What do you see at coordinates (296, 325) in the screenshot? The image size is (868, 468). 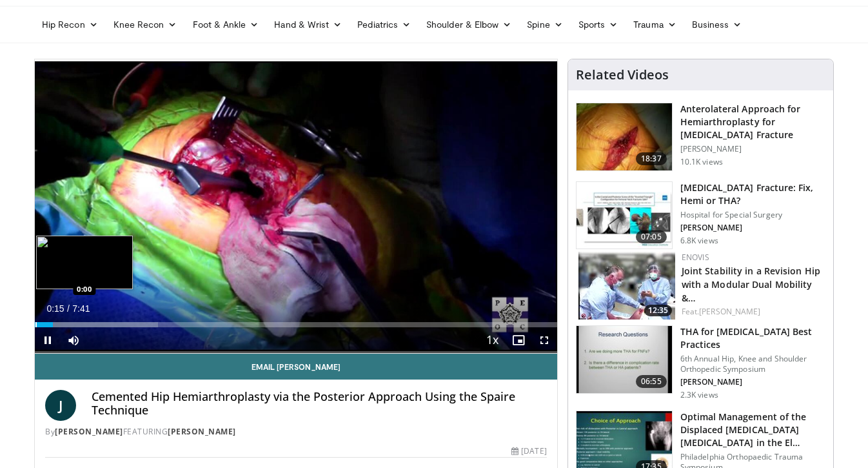 I see `div: Progress Bar` at bounding box center [296, 325].